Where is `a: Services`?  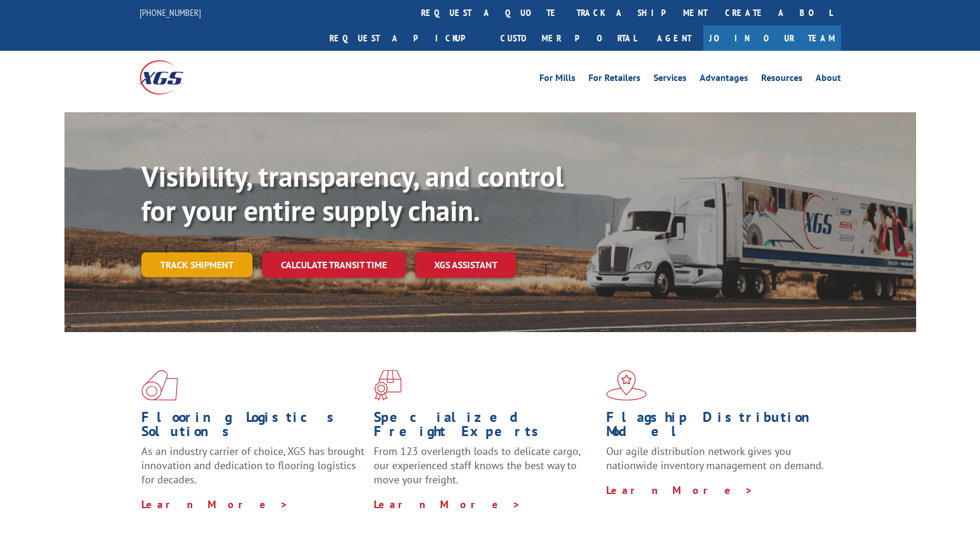 a: Services is located at coordinates (671, 80).